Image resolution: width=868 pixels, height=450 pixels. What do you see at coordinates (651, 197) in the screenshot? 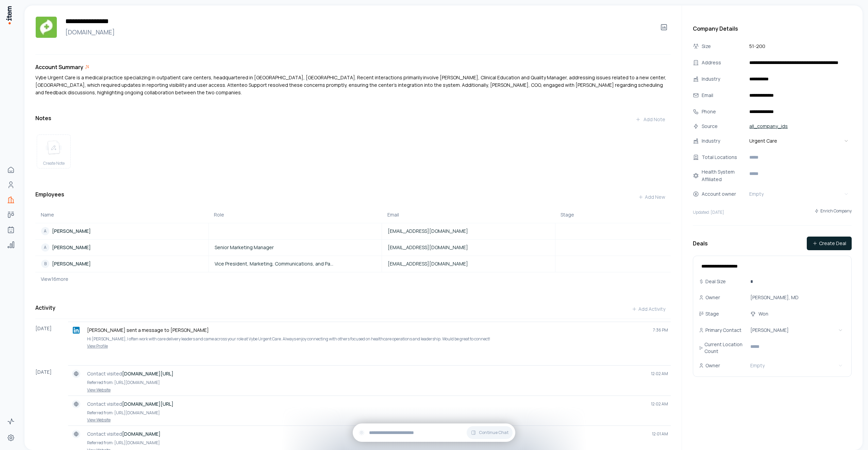
I see `button: Add New` at bounding box center [651, 197].